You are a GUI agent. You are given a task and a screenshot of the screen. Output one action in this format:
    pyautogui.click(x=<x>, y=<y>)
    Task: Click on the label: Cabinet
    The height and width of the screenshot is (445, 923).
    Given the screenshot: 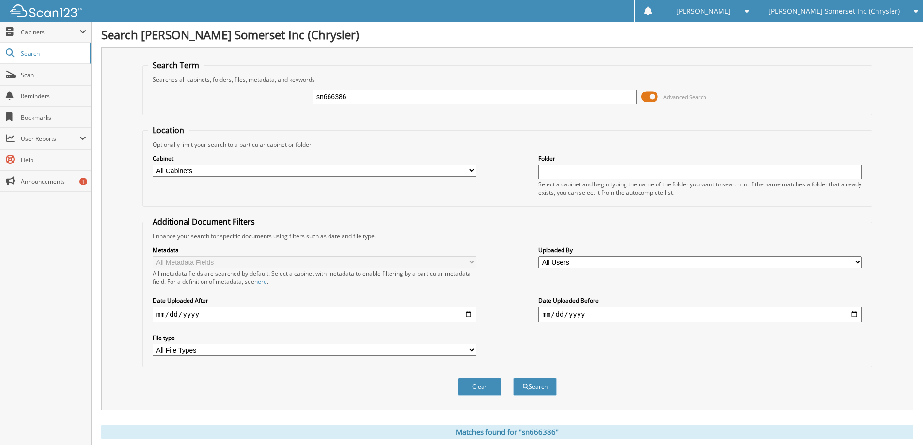 What is the action you would take?
    pyautogui.click(x=314, y=158)
    